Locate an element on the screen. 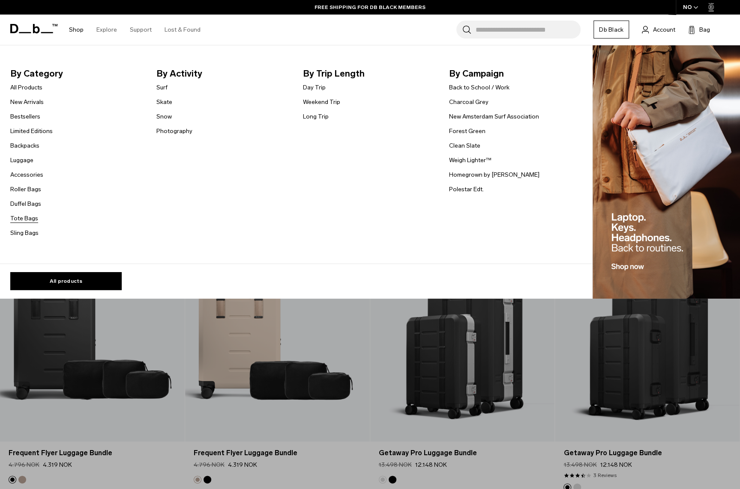 The image size is (740, 489). a: Lost & Found is located at coordinates (182, 30).